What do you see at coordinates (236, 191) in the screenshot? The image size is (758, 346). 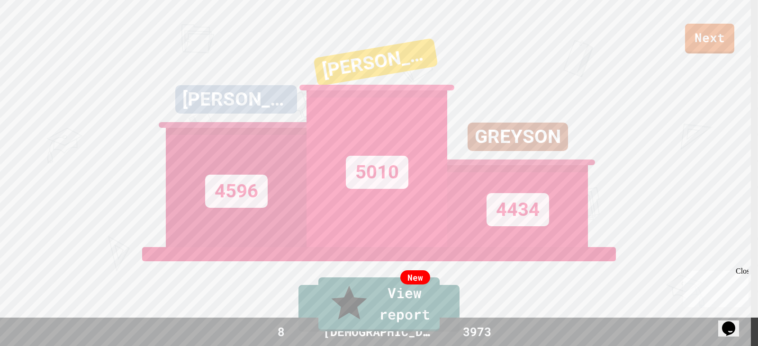 I see `div: 4596` at bounding box center [236, 191].